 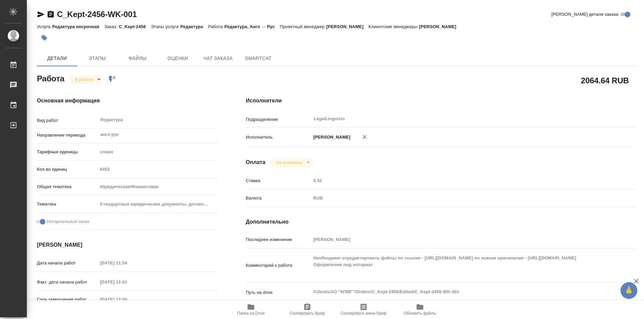 I want to click on button: Добавить тэг, so click(x=44, y=38).